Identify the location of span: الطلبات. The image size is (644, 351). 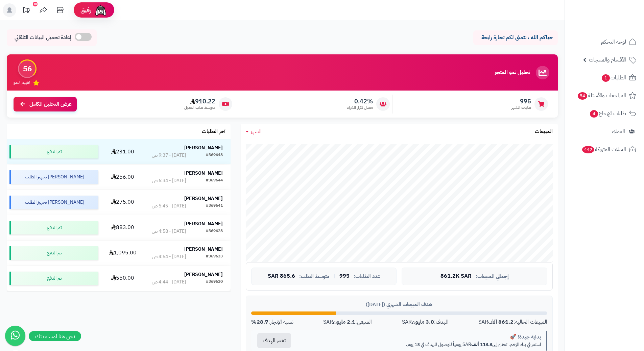
(613, 78).